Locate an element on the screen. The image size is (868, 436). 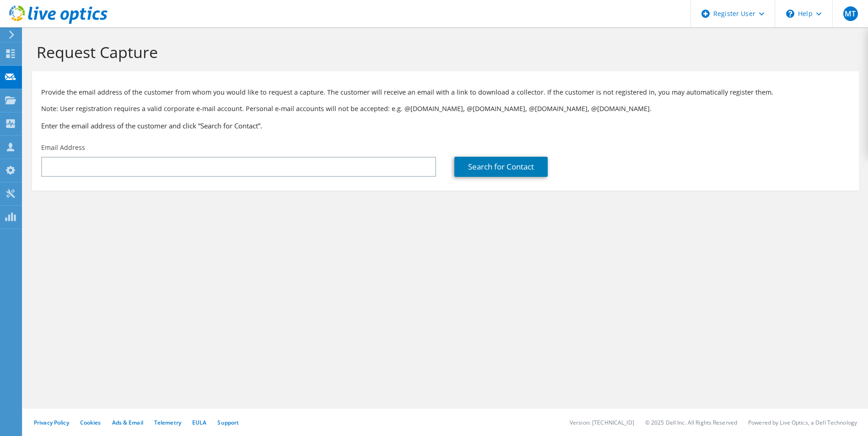
li: © 2025 Dell Inc. All Rights Reserved is located at coordinates (691, 422).